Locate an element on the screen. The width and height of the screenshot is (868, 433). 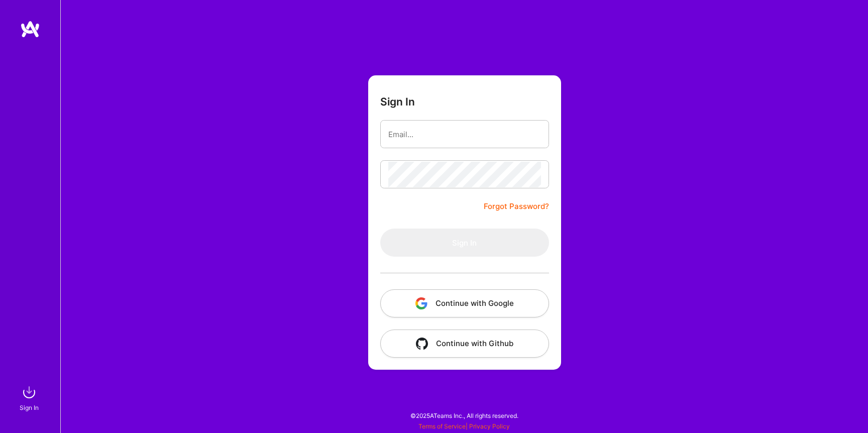
a: Privacy Policy is located at coordinates (489, 426).